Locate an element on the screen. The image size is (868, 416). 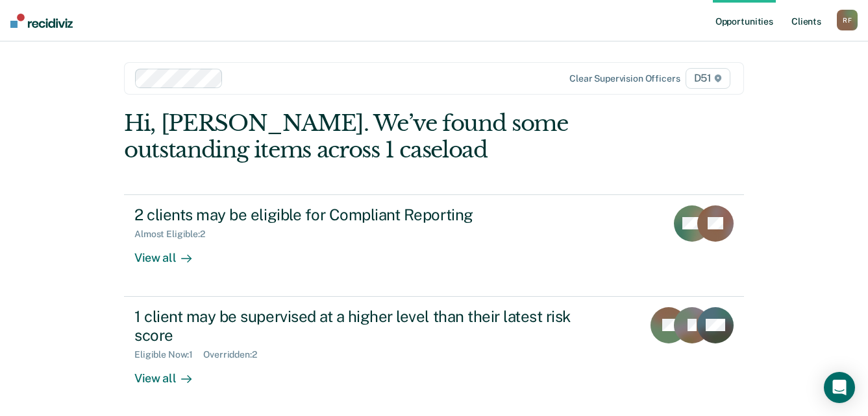
button: RF is located at coordinates (847, 20).